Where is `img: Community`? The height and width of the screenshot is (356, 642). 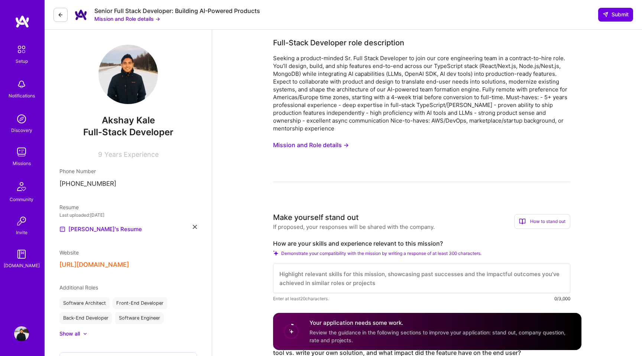 img: Community is located at coordinates (22, 186).